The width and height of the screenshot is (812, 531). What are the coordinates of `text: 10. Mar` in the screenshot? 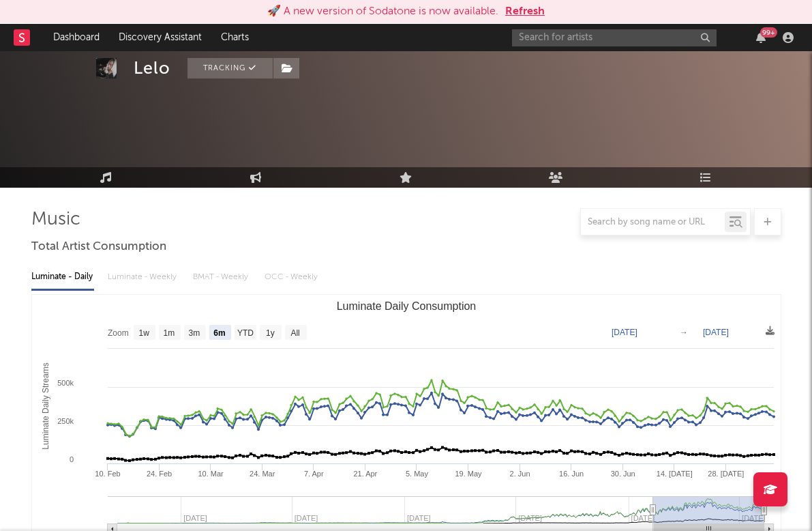 It's located at (211, 473).